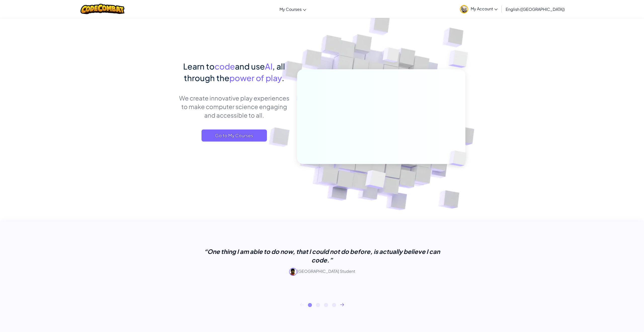 The height and width of the screenshot is (332, 644). What do you see at coordinates (250, 66) in the screenshot?
I see `span: and use` at bounding box center [250, 66].